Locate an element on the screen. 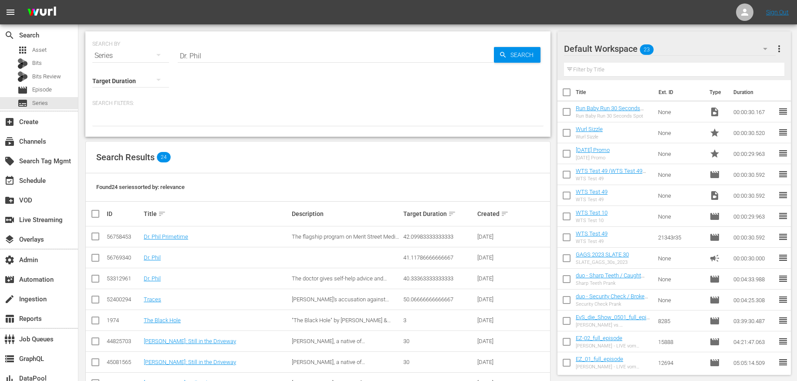 Image resolution: width=797 pixels, height=381 pixels. span: Schedule is located at coordinates (10, 181).